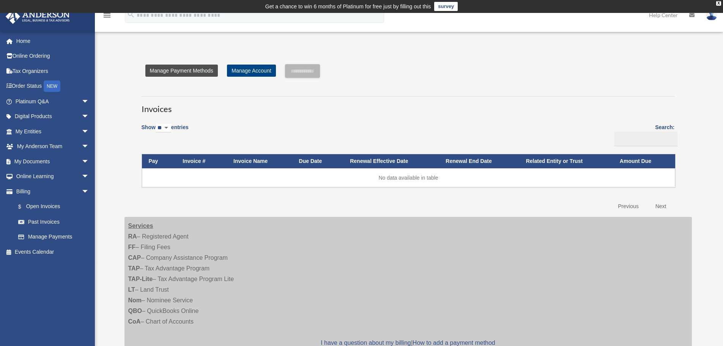 This screenshot has width=723, height=346. Describe the element at coordinates (259, 161) in the screenshot. I see `th: Invoice Name: activate to sort column ascending` at that location.